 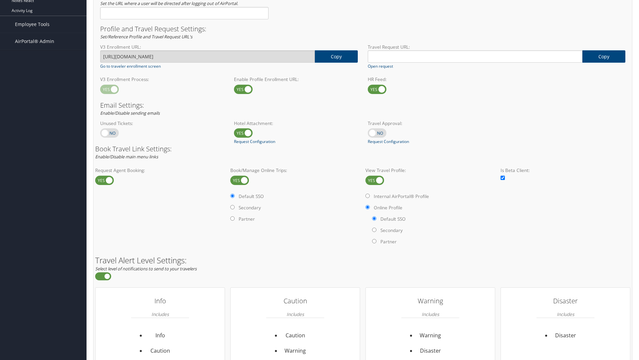 I want to click on a: Go to traveler enrollment screen, so click(x=130, y=66).